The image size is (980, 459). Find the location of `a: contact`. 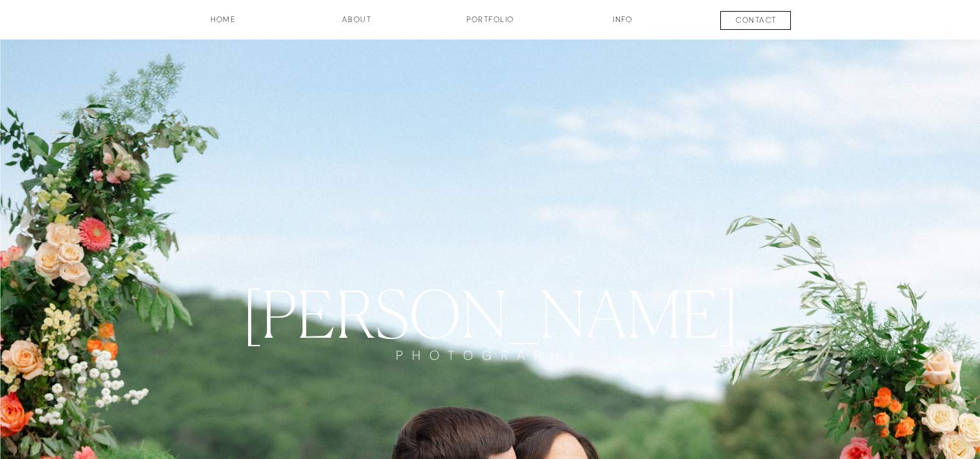

a: contact is located at coordinates (756, 22).